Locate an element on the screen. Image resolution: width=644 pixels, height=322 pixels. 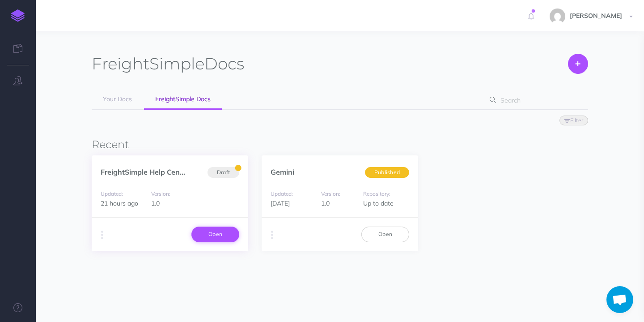
span: Up to date is located at coordinates (378, 204).